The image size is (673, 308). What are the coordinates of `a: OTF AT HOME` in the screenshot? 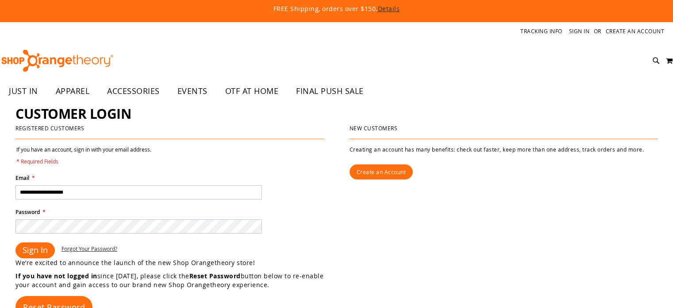 It's located at (252, 91).